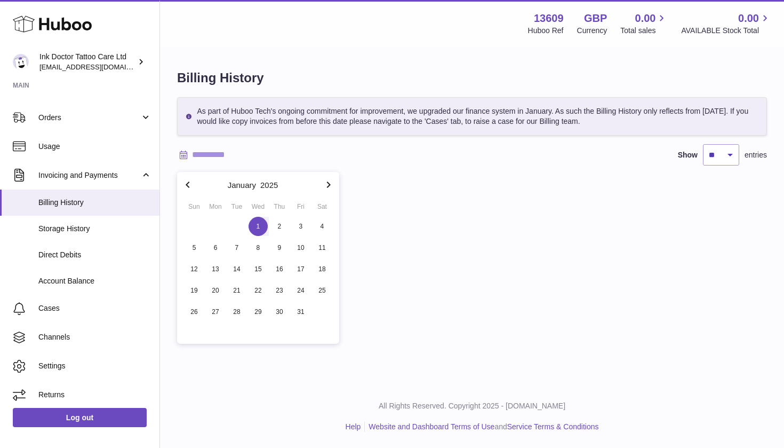 The height and width of the screenshot is (448, 784). Describe the element at coordinates (216, 207) in the screenshot. I see `div: Mon` at that location.